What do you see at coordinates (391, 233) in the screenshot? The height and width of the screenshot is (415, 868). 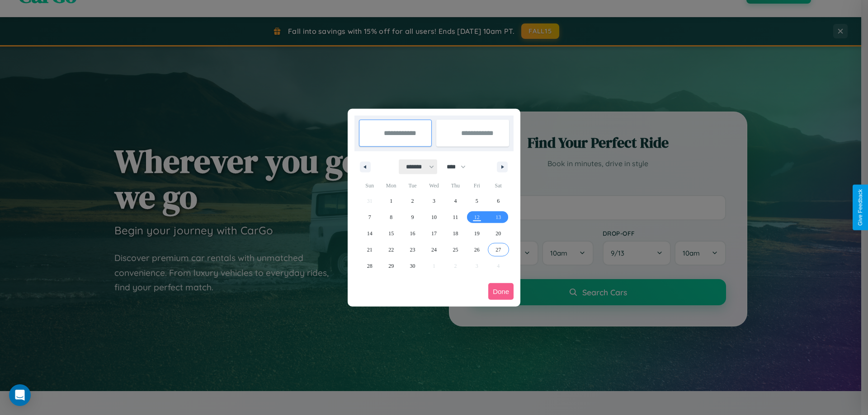 I see `span: 15` at bounding box center [391, 233].